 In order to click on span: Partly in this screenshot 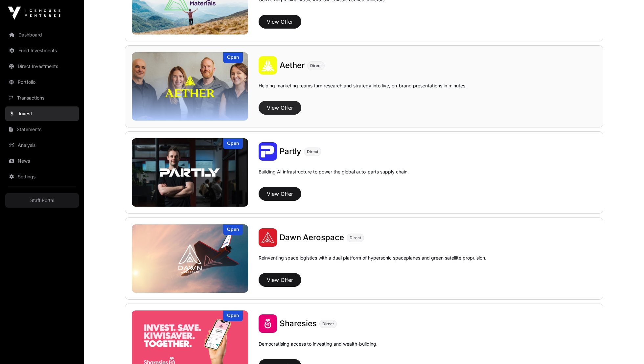, I will do `click(291, 151)`.